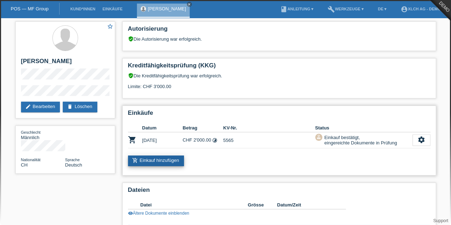 The width and height of the screenshot is (451, 225). Describe the element at coordinates (43, 135) in the screenshot. I see `div: Männlich` at that location.